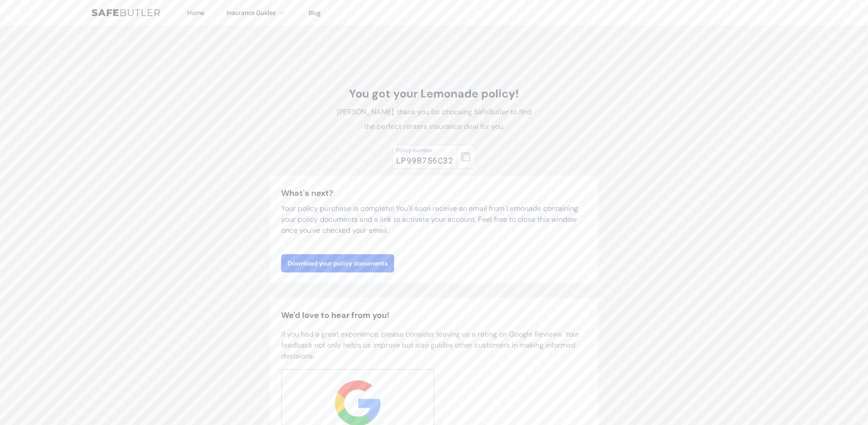  Describe the element at coordinates (434, 316) in the screenshot. I see `h2: We'd love to hear from you!` at that location.